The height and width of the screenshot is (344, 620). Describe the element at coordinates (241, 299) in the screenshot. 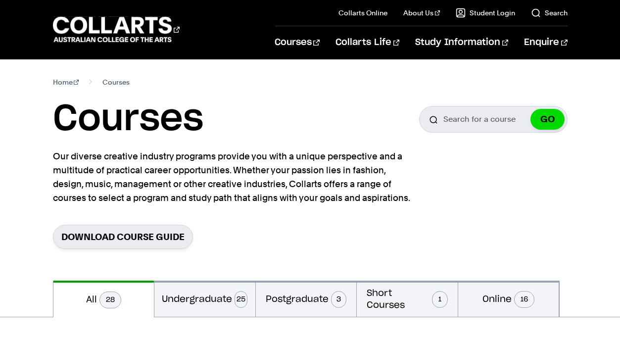

I see `span: 25` at that location.